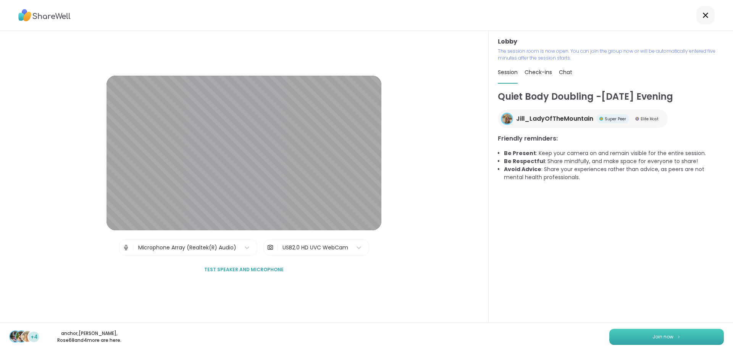  What do you see at coordinates (565, 72) in the screenshot?
I see `span: Chat` at bounding box center [565, 72].